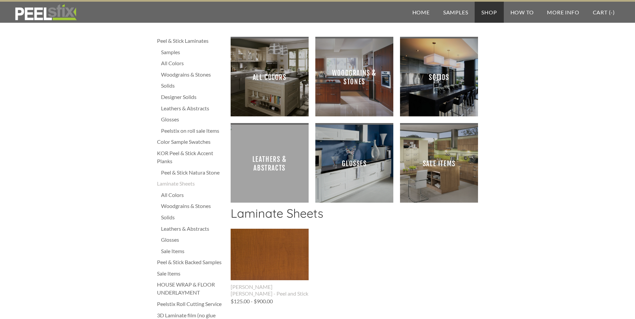 This screenshot has height=319, width=635. I want to click on span: Leathers & Abstracts, so click(269, 164).